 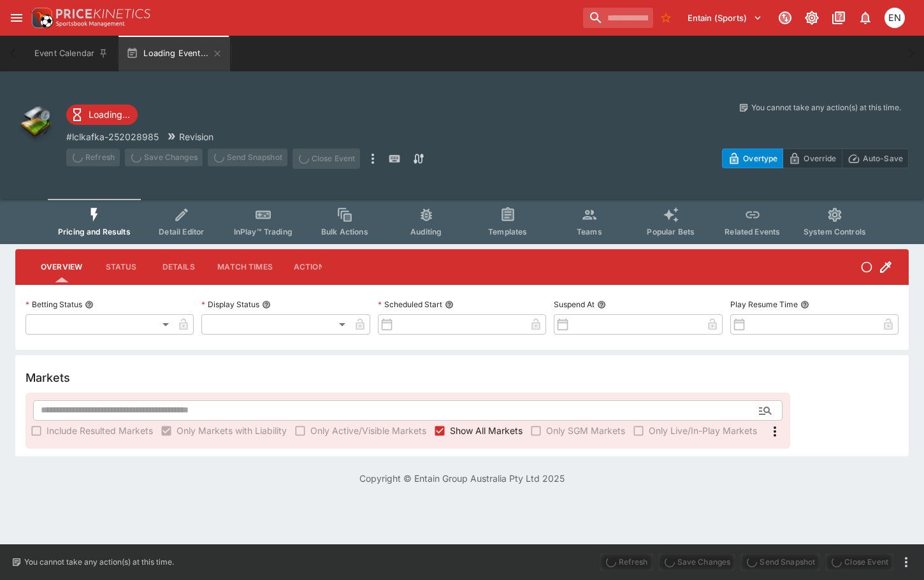 I want to click on img: Sportsbook Management, so click(x=90, y=24).